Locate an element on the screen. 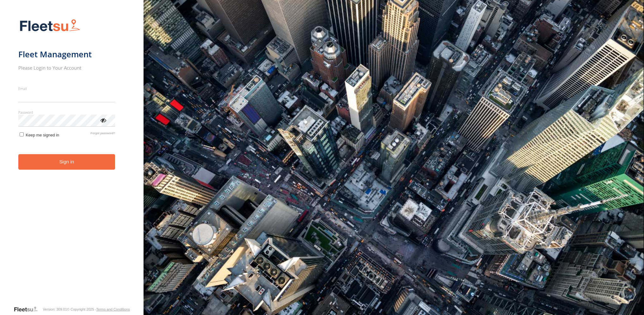 The width and height of the screenshot is (644, 315). div: © Copyright 2025 - is located at coordinates (98, 310).